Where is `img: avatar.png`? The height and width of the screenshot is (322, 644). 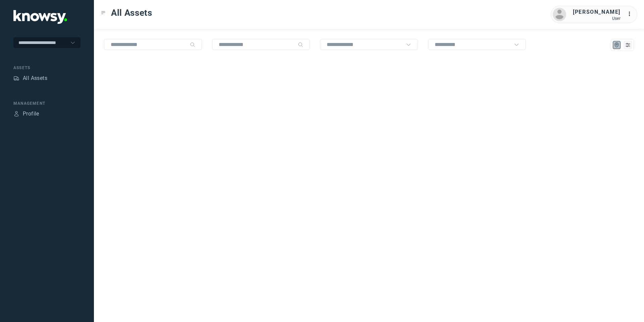
img: avatar.png is located at coordinates (560, 15).